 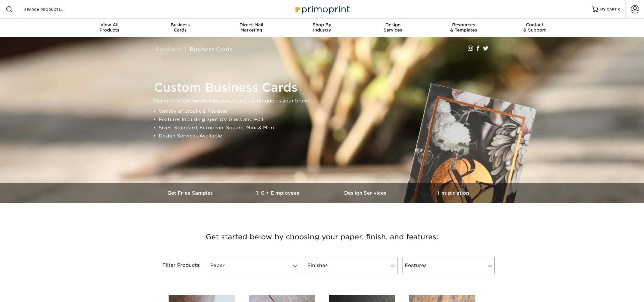 I want to click on span: View All, so click(x=110, y=25).